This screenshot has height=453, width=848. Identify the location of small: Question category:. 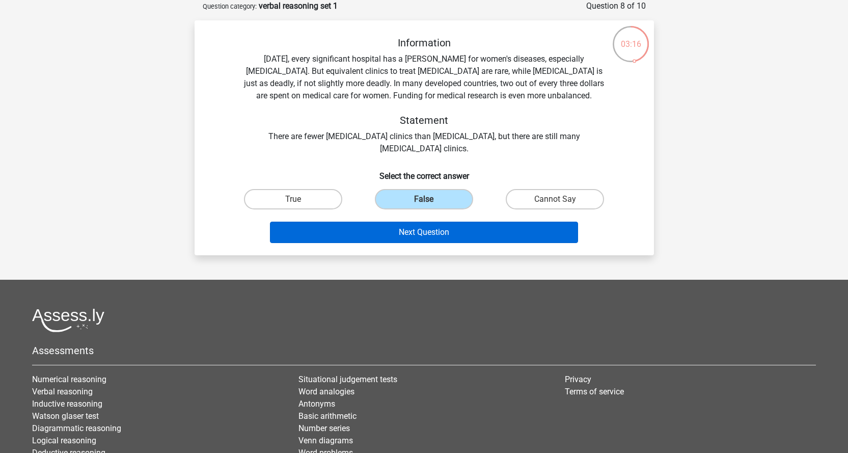
(230, 6).